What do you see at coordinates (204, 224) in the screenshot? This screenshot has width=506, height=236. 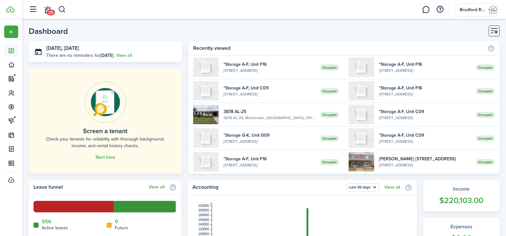 I see `tspan: 140000` at bounding box center [204, 224].